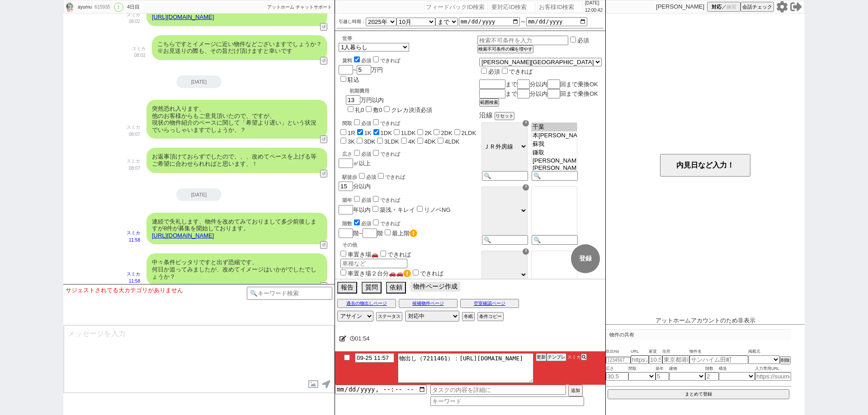 This screenshot has width=868, height=415. I want to click on div: 築年, so click(410, 200).